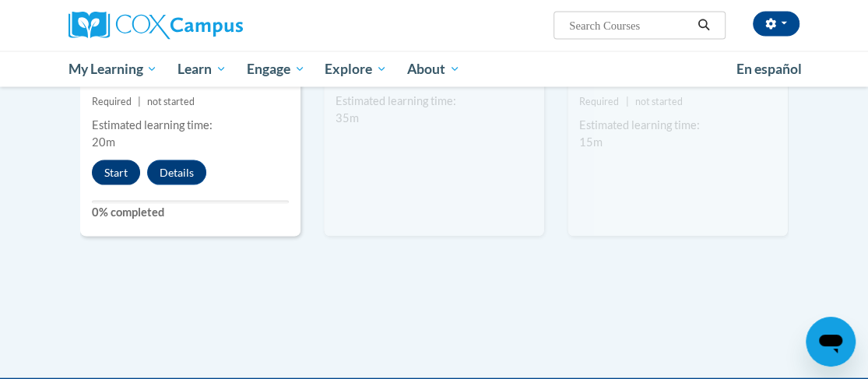 The width and height of the screenshot is (868, 379). What do you see at coordinates (630, 26) in the screenshot?
I see `input: Search Courses` at bounding box center [630, 26].